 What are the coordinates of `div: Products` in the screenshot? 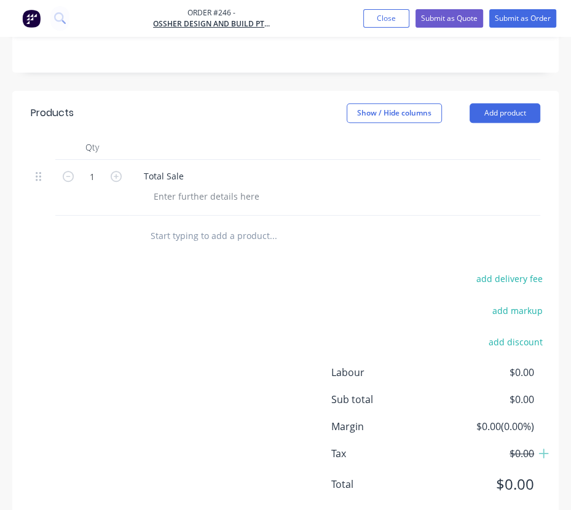 It's located at (52, 113).